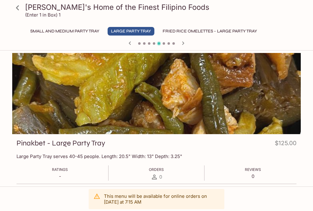 This screenshot has height=211, width=313. What do you see at coordinates (253, 169) in the screenshot?
I see `span: Reviews` at bounding box center [253, 169].